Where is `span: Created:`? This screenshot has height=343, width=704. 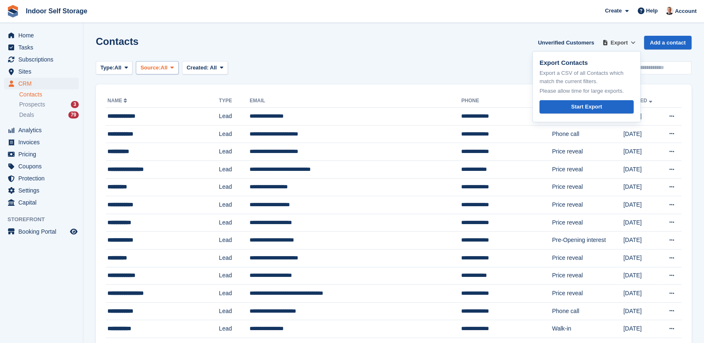 span: Created: is located at coordinates (197, 67).